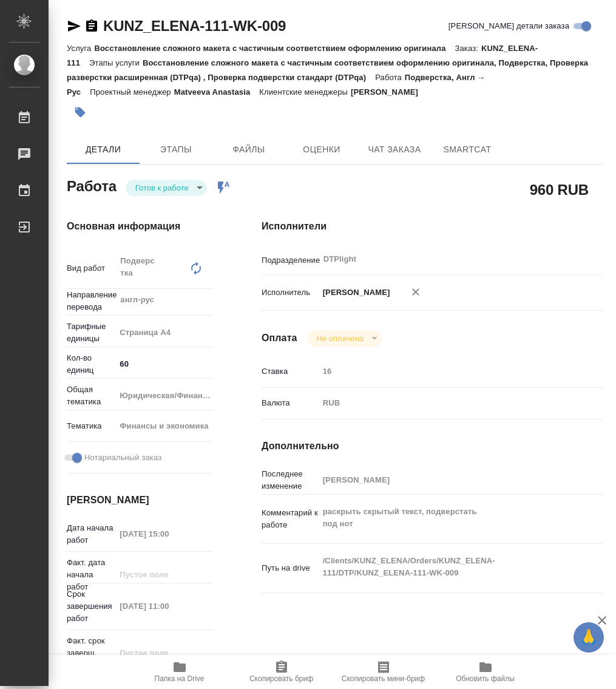 Image resolution: width=616 pixels, height=689 pixels. Describe the element at coordinates (216, 92) in the screenshot. I see `p: Matveeva Anastasia` at that location.